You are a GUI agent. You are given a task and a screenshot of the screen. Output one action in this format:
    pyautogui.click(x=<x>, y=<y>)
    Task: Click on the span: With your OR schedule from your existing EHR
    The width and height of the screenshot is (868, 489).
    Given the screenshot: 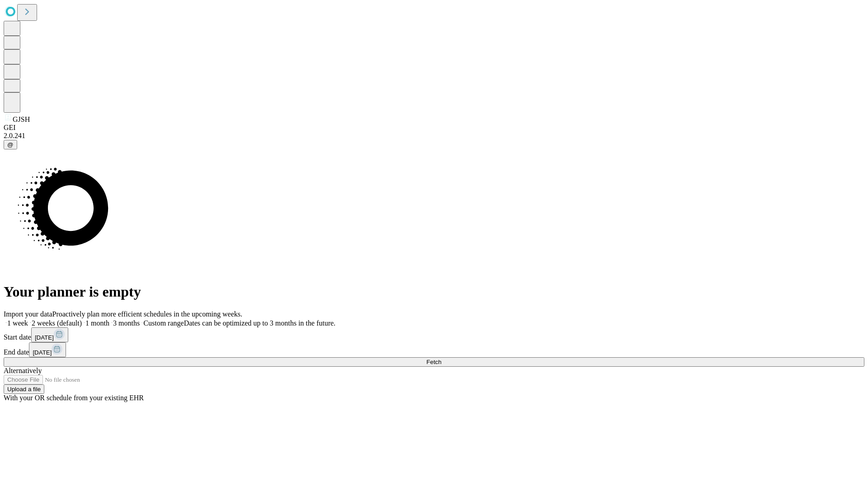 What is the action you would take?
    pyautogui.click(x=73, y=398)
    